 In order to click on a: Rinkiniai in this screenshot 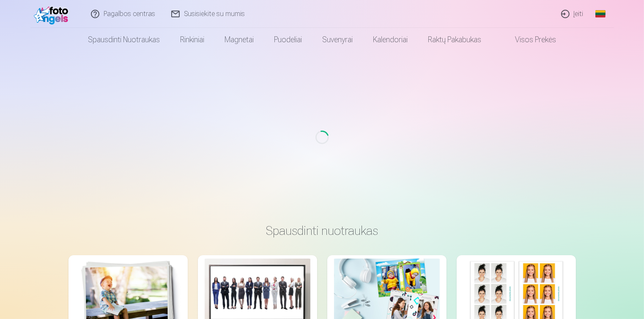, I will do `click(192, 39)`.